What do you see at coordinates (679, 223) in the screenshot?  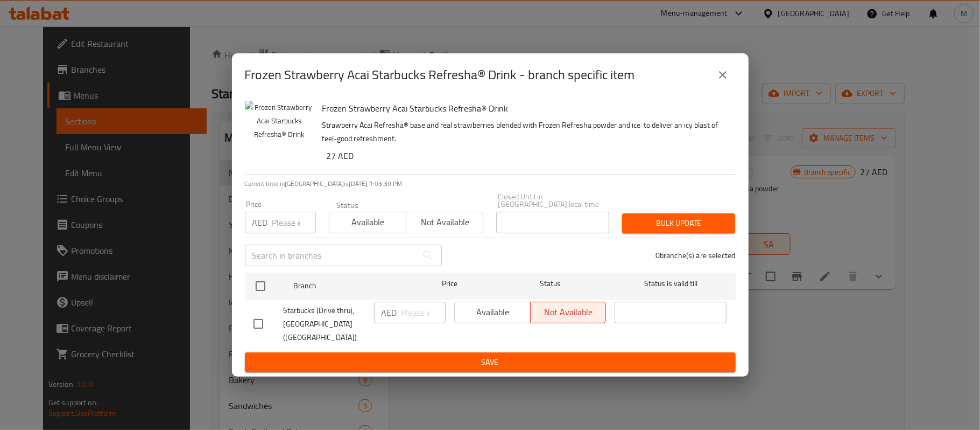 I see `span: Bulk update` at bounding box center [679, 223].